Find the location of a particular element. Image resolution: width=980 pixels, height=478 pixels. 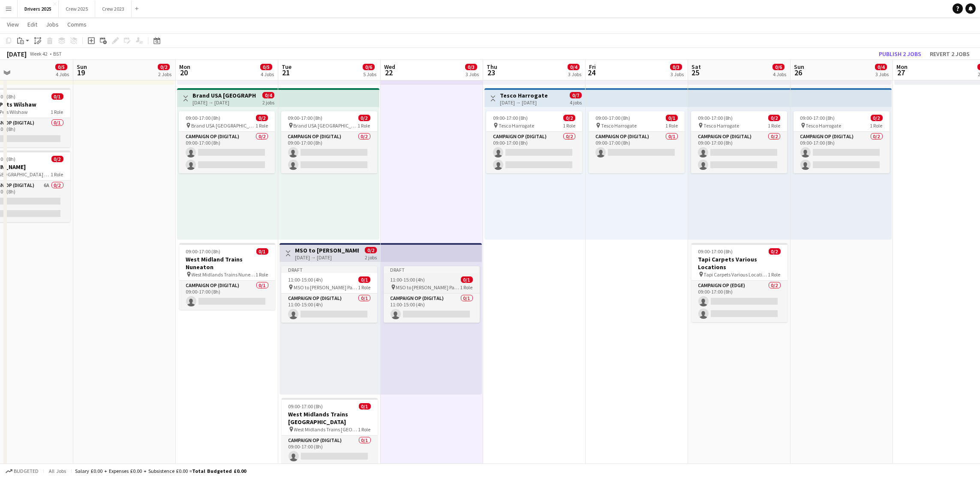

div: Draft is located at coordinates (329, 270).